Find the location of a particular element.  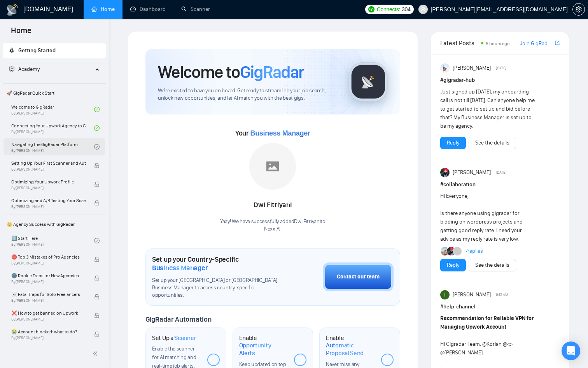

span: 5 hours ago is located at coordinates (498, 44).